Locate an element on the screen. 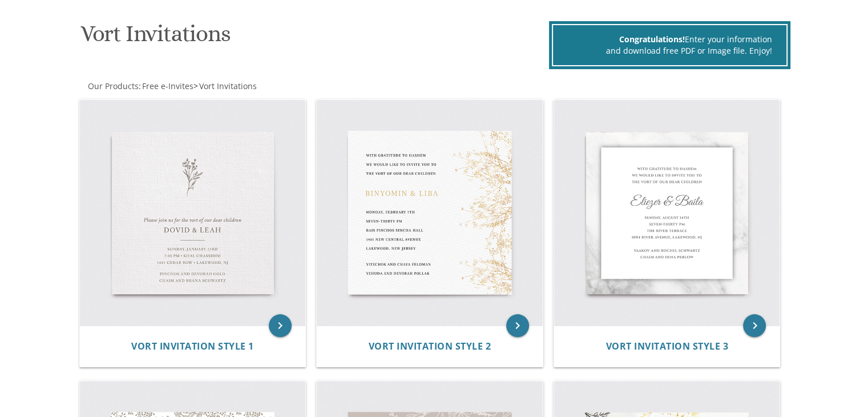  a: Free e-Invites is located at coordinates (167, 86).